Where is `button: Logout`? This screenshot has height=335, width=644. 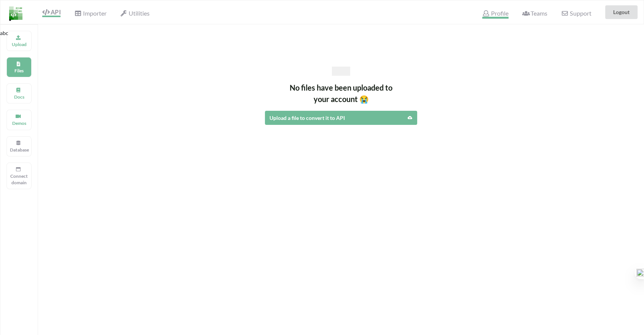
button: Logout is located at coordinates (621, 12).